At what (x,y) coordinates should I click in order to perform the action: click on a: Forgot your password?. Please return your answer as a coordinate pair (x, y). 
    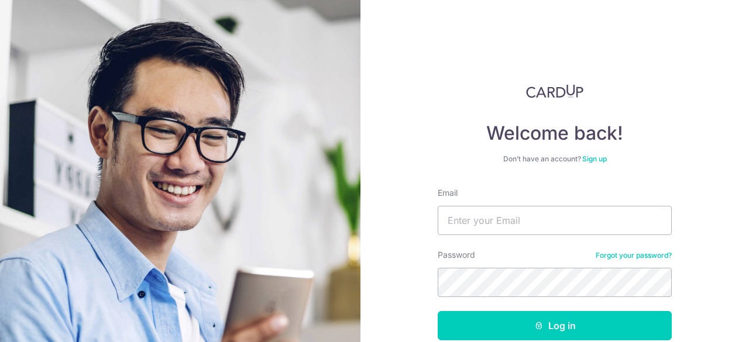
    Looking at the image, I should click on (634, 256).